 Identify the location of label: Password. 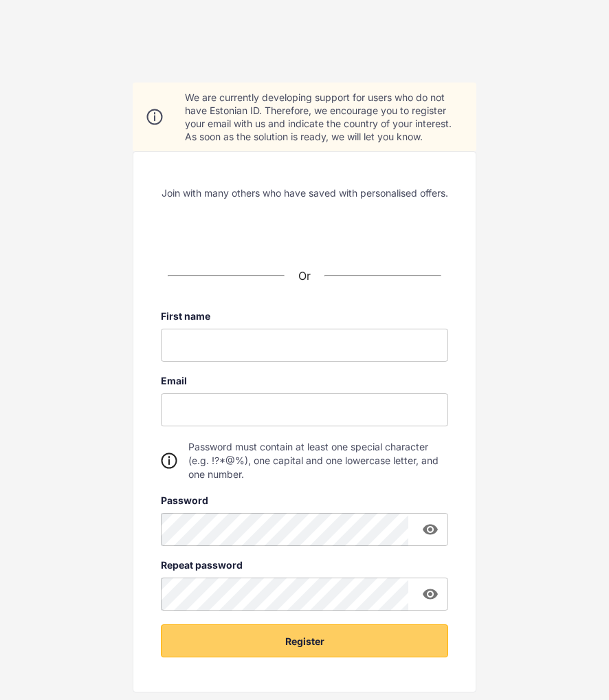
(304, 500).